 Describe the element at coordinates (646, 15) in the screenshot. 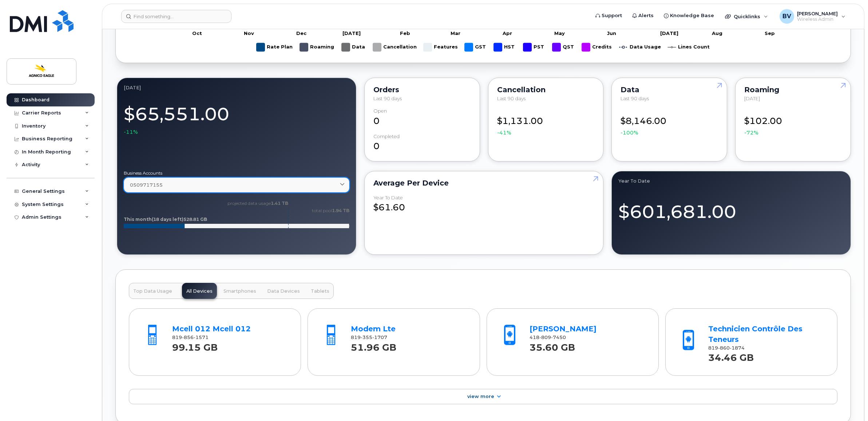

I see `span: Alerts` at that location.